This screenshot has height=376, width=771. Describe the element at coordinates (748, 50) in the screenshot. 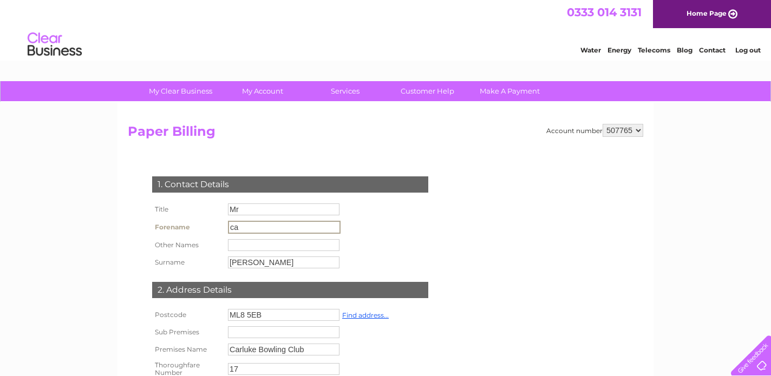

I see `a: Log out` at that location.